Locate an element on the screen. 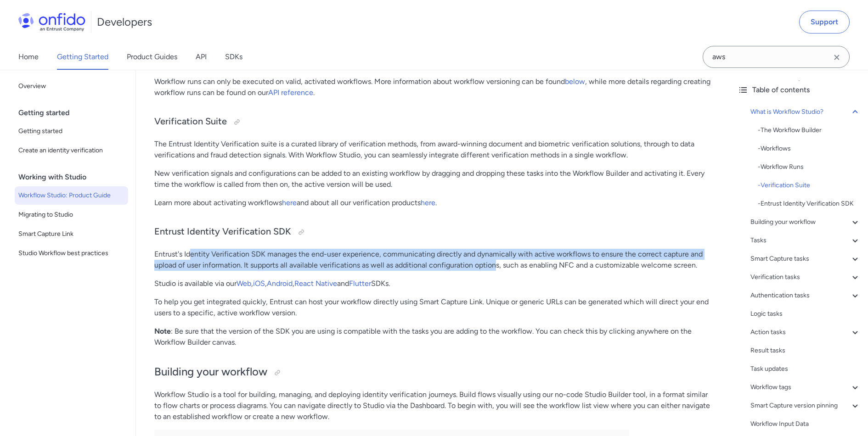 The image size is (868, 436). span: Create an identity verification is located at coordinates (71, 150).